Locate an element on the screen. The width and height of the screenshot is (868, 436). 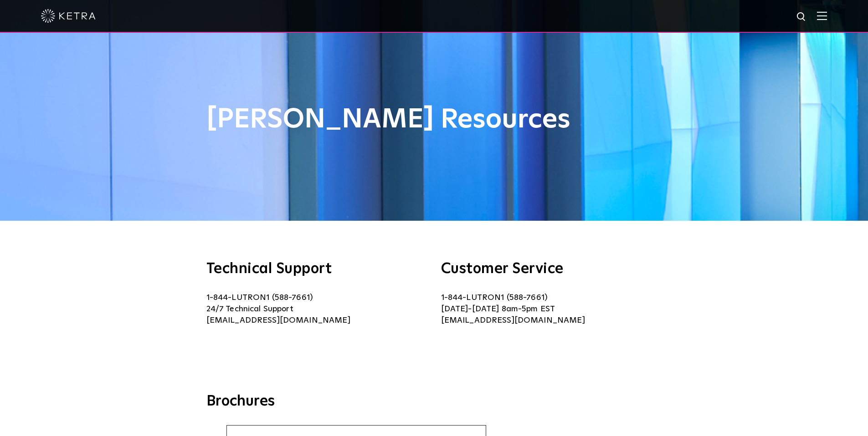
img: Hamburger%20Nav.svg is located at coordinates (822, 15).